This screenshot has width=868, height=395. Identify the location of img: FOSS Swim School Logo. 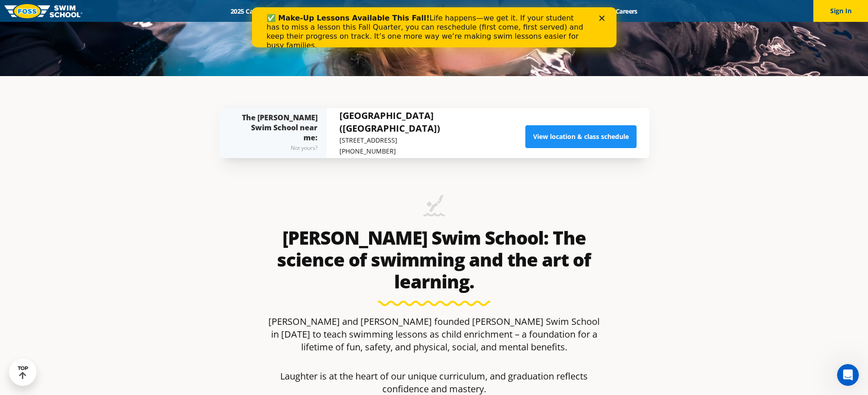
(43, 11).